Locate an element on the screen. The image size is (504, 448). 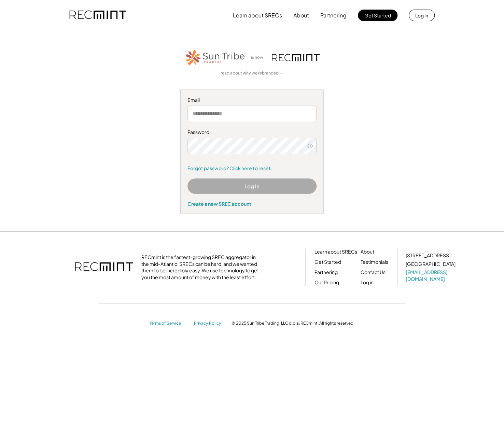
div: is now is located at coordinates (259, 58).